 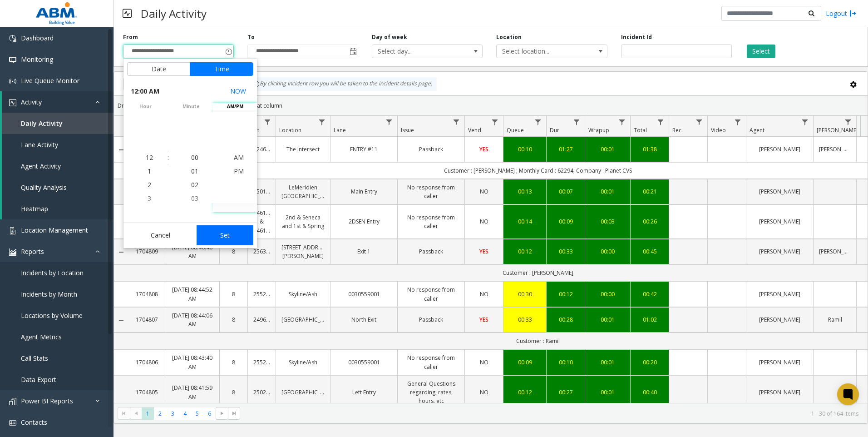 What do you see at coordinates (525, 221) in the screenshot?
I see `div: 00:14` at bounding box center [525, 221].